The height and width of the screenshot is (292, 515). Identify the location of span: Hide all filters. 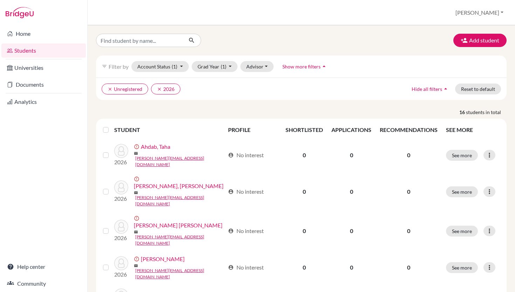
(427, 89).